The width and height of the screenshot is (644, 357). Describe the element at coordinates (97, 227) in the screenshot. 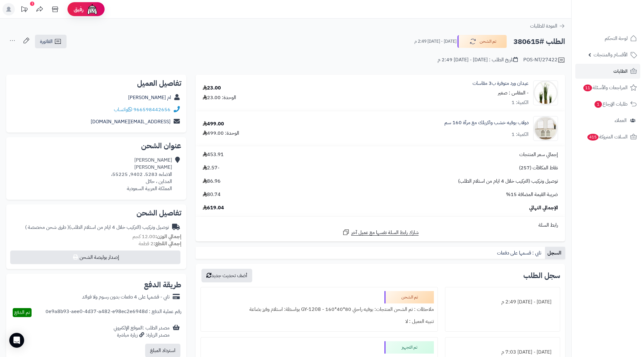

I see `div: توصيل وتركيب (التركيب خلال 4 ايام من استلام الطلب)` at that location.